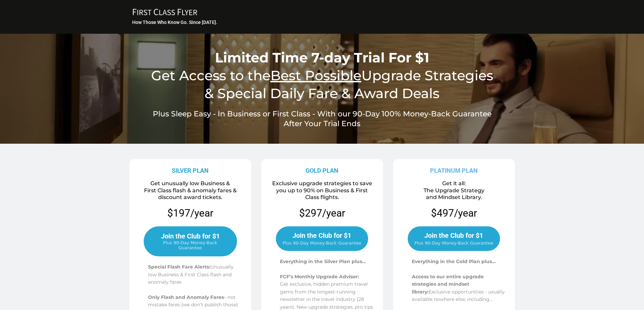 The width and height of the screenshot is (644, 310). I want to click on p: $197/year, so click(191, 213).